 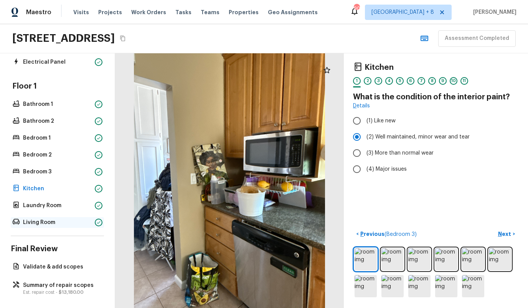 I want to click on h4: Final Review, so click(x=57, y=249).